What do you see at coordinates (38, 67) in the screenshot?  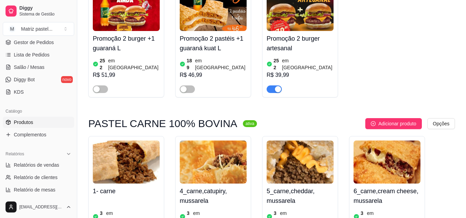 I see `a: Salão / Mesas` at bounding box center [38, 67].